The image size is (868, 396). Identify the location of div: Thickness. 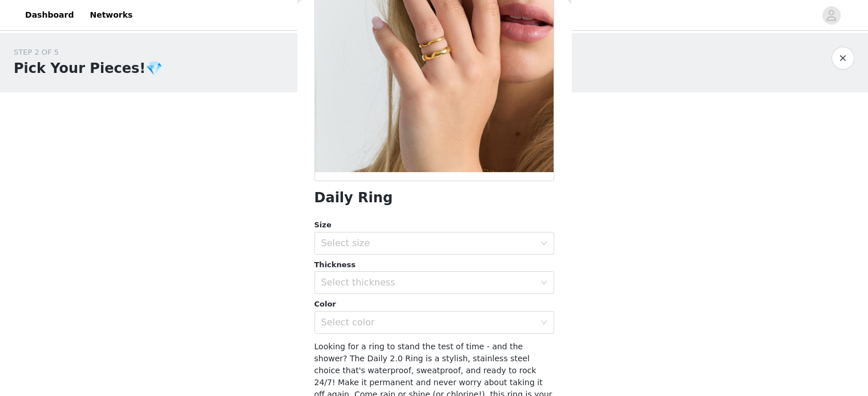
(434, 265).